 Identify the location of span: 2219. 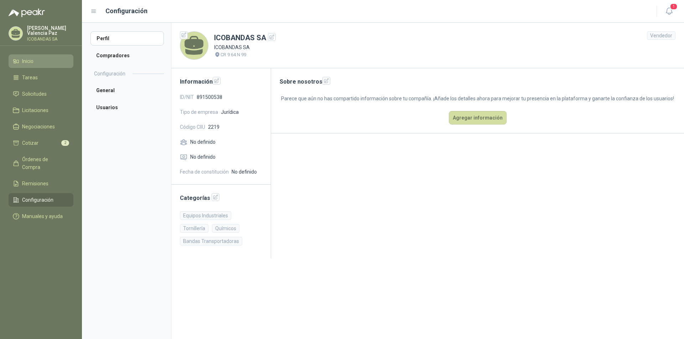
(214, 127).